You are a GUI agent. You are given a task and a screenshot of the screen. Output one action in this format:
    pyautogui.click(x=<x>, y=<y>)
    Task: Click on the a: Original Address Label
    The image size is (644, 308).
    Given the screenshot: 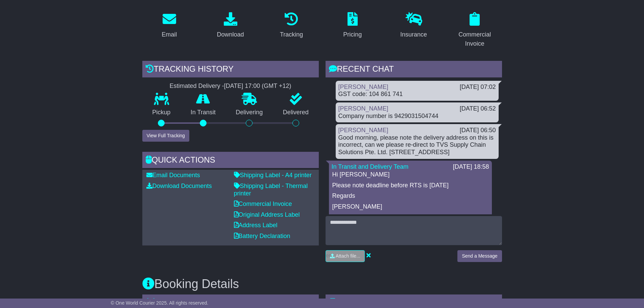 What is the action you would take?
    pyautogui.click(x=267, y=215)
    